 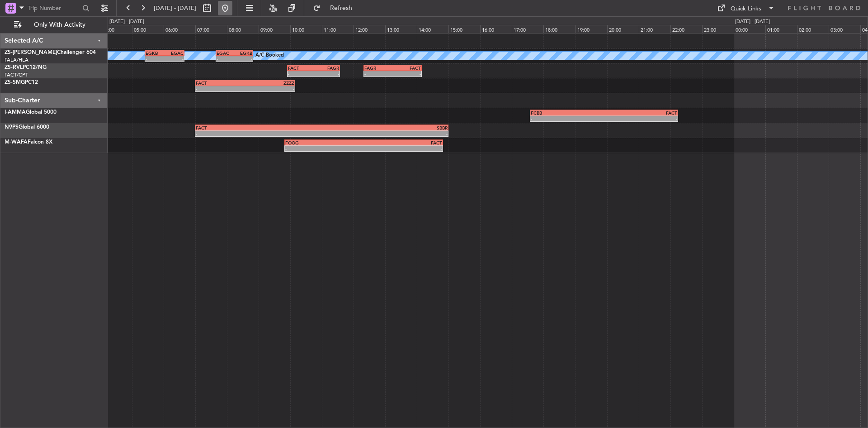 What do you see at coordinates (15, 112) in the screenshot?
I see `span: I-AMMA` at bounding box center [15, 112].